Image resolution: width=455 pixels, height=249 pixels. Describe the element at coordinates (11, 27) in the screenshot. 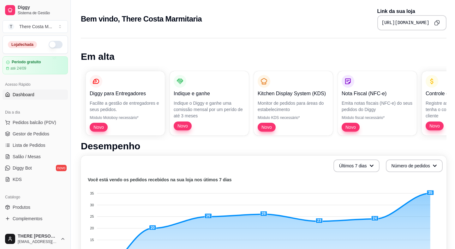

I see `span: T` at that location.